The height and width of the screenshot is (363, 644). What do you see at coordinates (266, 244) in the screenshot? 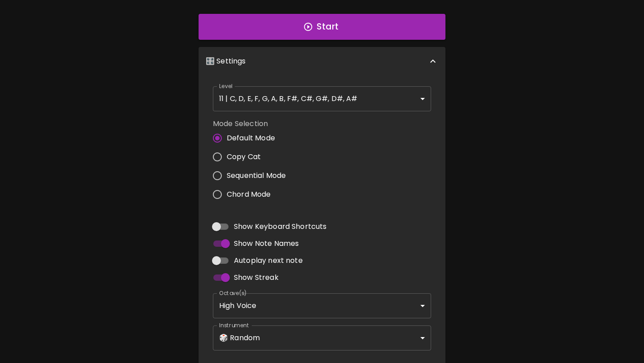
I see `span: Show Note Names` at bounding box center [266, 244].